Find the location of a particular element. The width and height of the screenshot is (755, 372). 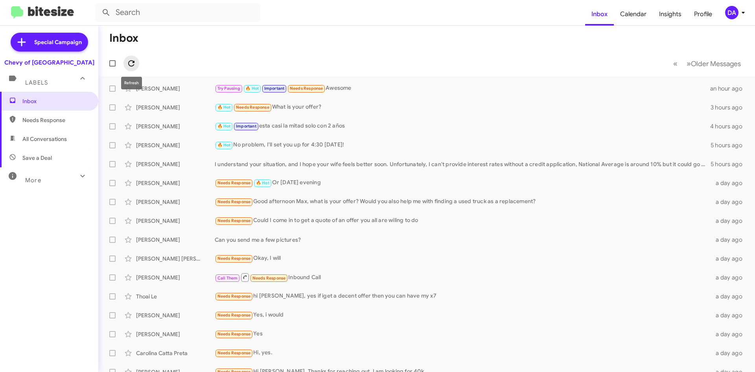

div: Inbound Call is located at coordinates (463, 277).